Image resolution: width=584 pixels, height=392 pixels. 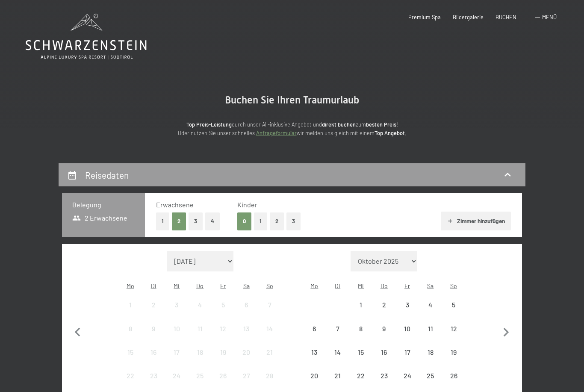 I want to click on div: Fri Sep 05 2025, so click(x=223, y=305).